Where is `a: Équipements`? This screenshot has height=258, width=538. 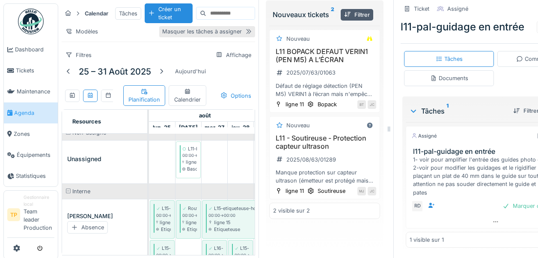 a: Équipements is located at coordinates (31, 155).